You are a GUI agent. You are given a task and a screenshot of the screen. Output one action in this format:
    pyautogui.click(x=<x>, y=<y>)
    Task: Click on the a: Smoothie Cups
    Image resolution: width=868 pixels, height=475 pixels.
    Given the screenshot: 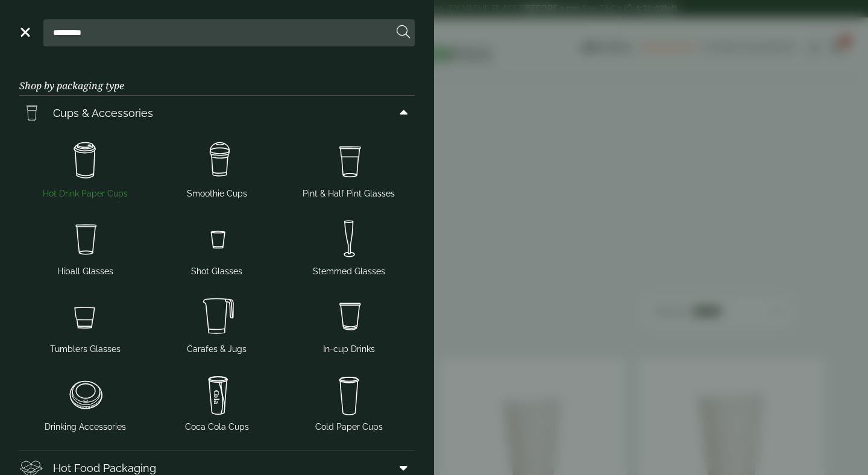 What is the action you would take?
    pyautogui.click(x=217, y=168)
    